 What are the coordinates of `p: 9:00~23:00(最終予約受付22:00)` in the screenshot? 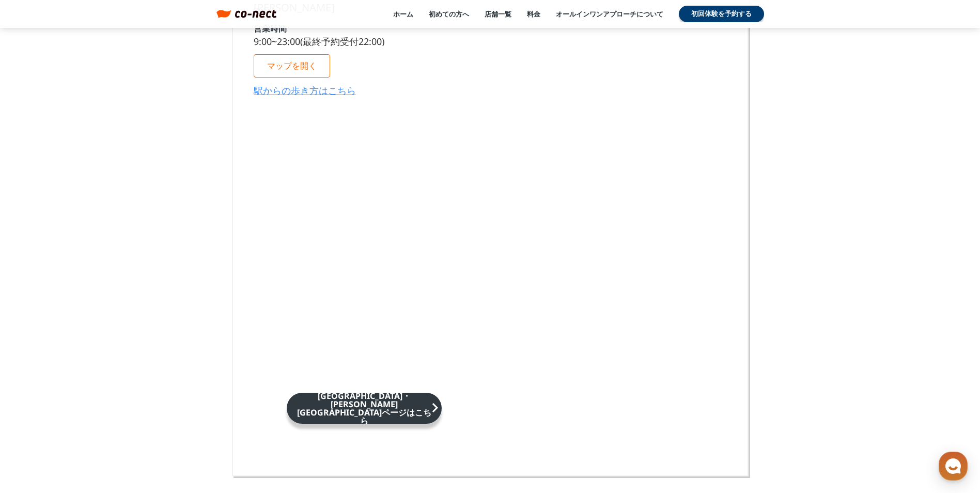 It's located at (319, 42).